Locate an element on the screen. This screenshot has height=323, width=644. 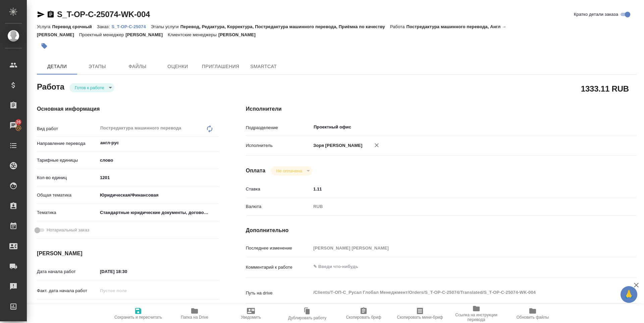
p: Валюта is located at coordinates (279, 207).